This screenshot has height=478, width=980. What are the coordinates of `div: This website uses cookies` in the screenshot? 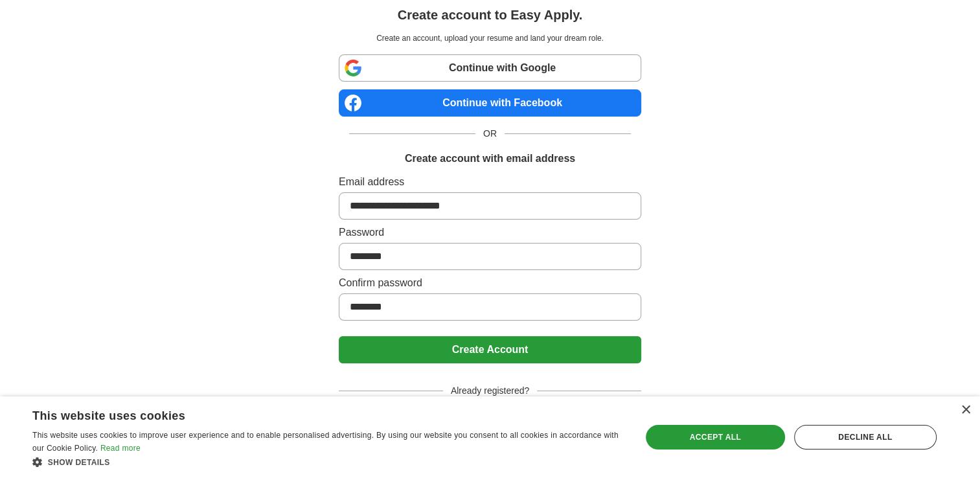 It's located at (311, 414).